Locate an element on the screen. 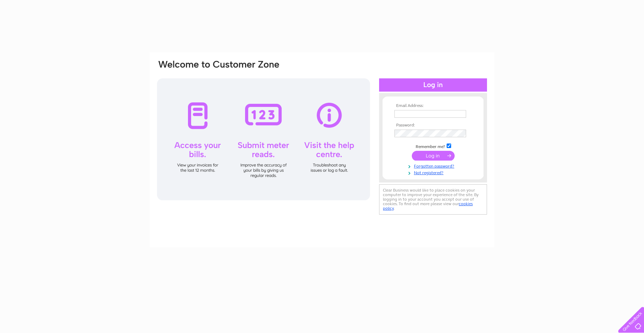 This screenshot has height=333, width=644. td: Remember me? is located at coordinates (433, 146).